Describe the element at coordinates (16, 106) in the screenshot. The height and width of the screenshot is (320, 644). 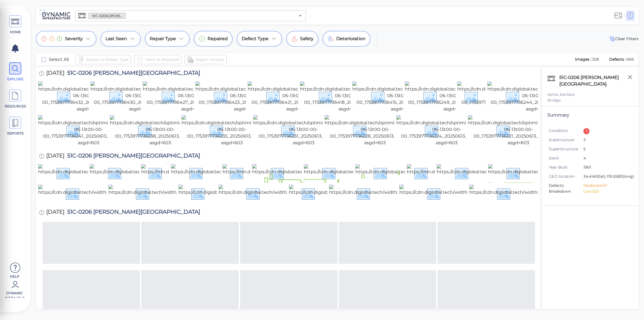
I see `span: RESOURCES` at that location.